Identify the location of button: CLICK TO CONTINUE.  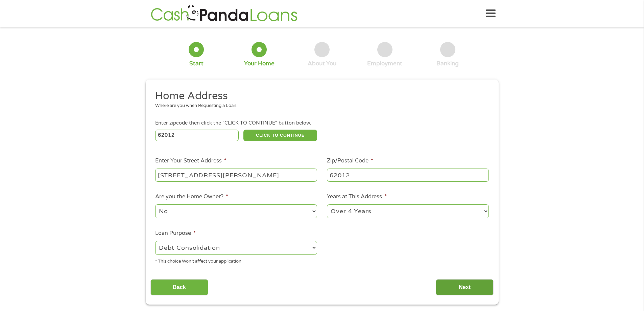
(280, 135).